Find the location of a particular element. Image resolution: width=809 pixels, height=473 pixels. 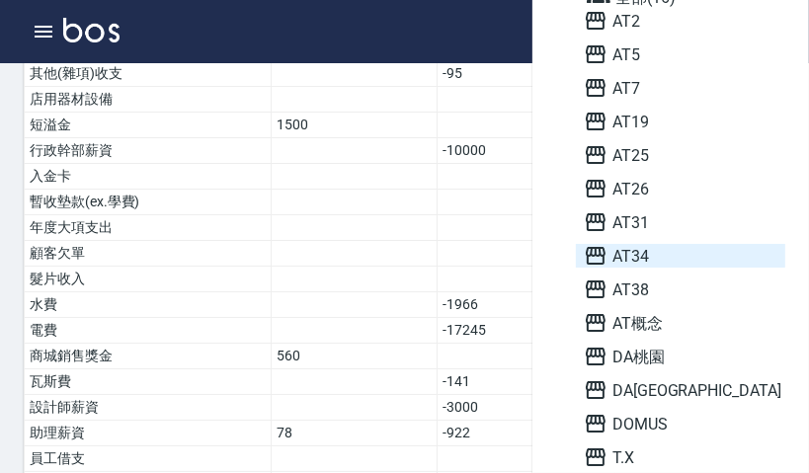

span: DOMUS is located at coordinates (680, 424).